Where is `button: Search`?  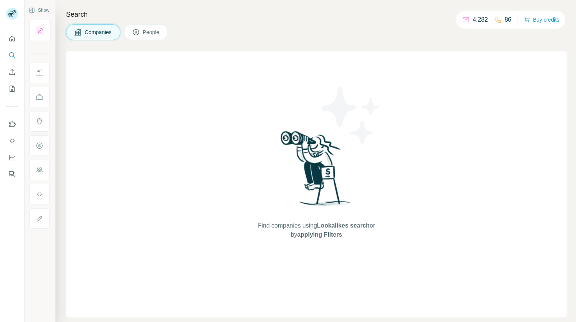 button: Search is located at coordinates (12, 55).